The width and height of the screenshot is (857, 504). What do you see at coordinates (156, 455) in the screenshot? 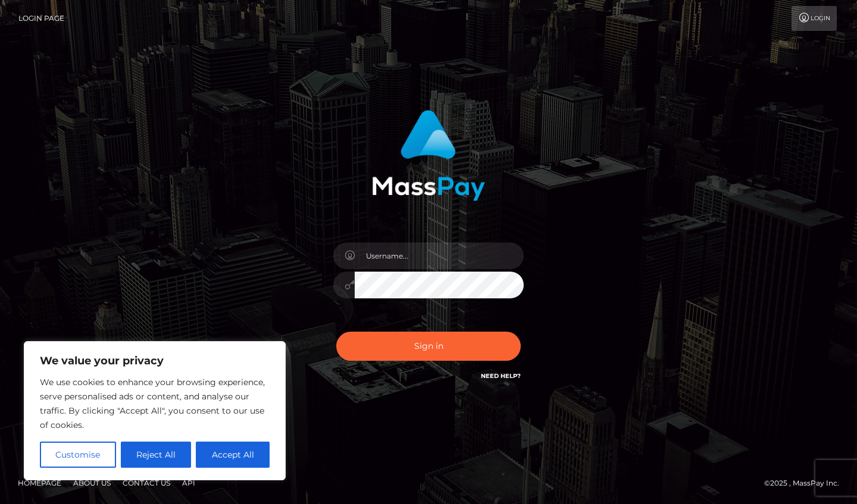
I see `button: Reject All` at bounding box center [156, 455].